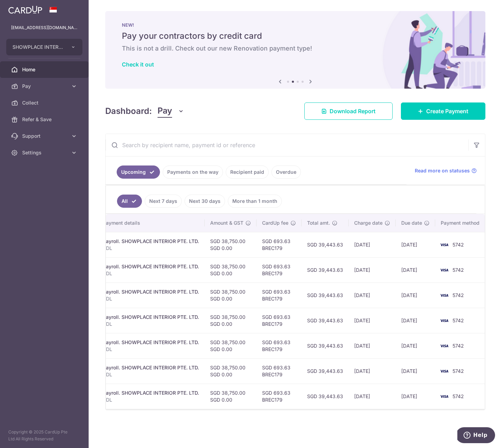  I want to click on input: Search by recipient name, payment id or reference, so click(287, 145).